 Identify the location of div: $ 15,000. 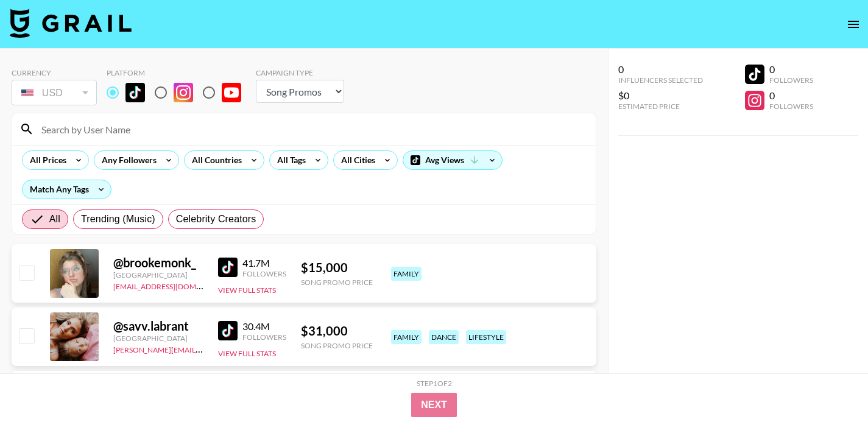
(337, 267).